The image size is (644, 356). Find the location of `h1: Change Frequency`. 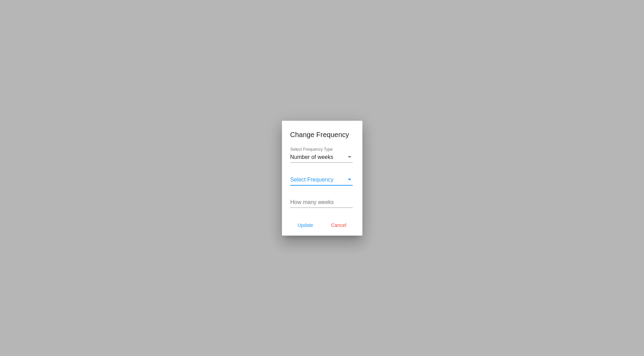

h1: Change Frequency is located at coordinates (322, 135).